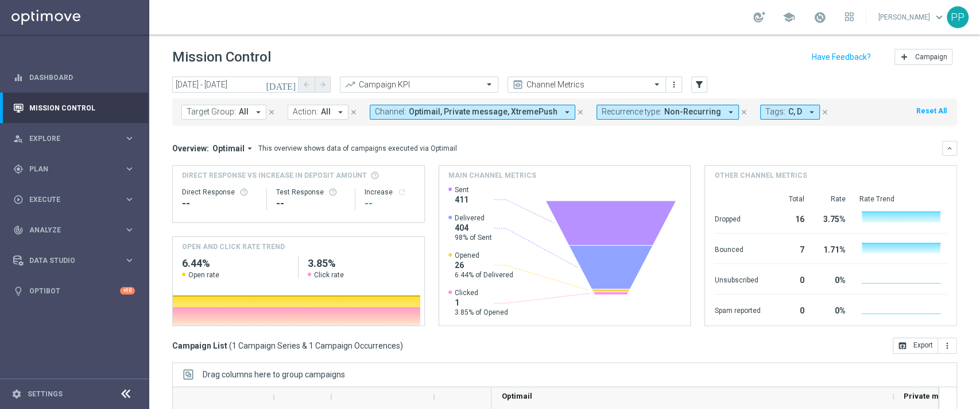  What do you see at coordinates (219, 192) in the screenshot?
I see `div: Direct Response` at bounding box center [219, 192].